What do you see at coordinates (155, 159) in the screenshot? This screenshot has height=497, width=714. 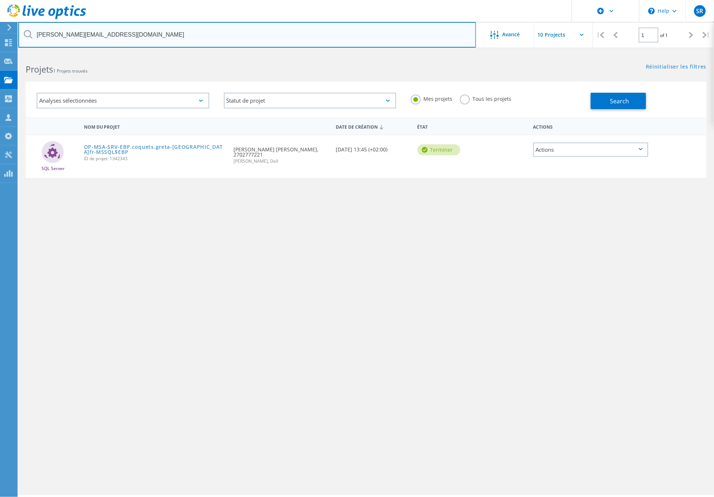 I see `span: ID de projet: 1342343` at bounding box center [155, 159].